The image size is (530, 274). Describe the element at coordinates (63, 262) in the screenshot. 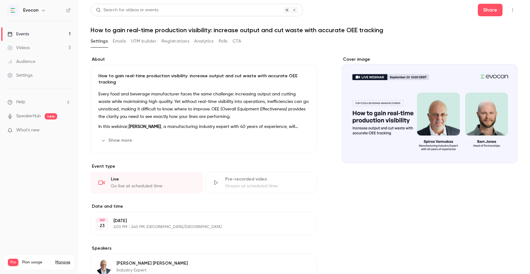

I see `a: Manage` at that location.